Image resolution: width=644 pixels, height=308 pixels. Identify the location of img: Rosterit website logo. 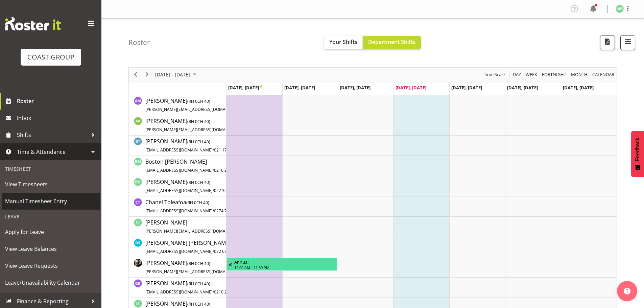
(33, 23).